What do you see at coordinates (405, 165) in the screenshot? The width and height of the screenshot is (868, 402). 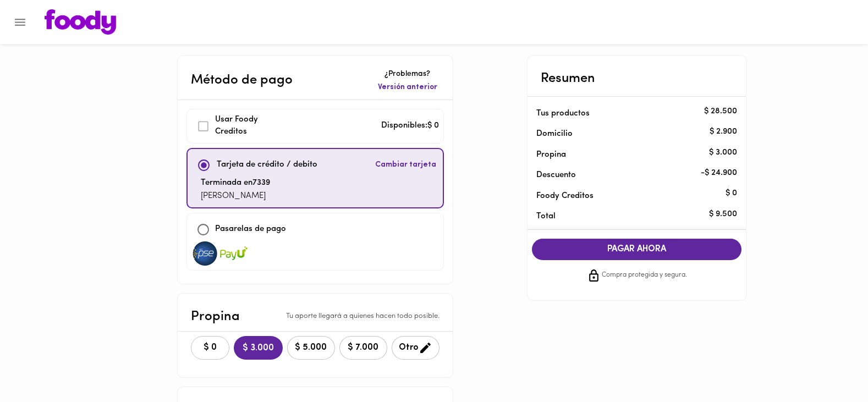 I see `button: Cambiar tarjeta` at bounding box center [405, 165].